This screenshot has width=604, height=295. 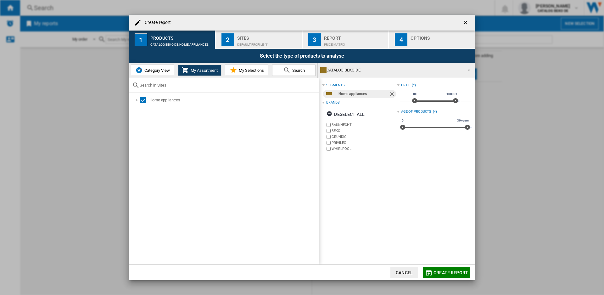 What do you see at coordinates (393, 95) in the screenshot?
I see `ng-md-icon: Remove` at bounding box center [393, 95].